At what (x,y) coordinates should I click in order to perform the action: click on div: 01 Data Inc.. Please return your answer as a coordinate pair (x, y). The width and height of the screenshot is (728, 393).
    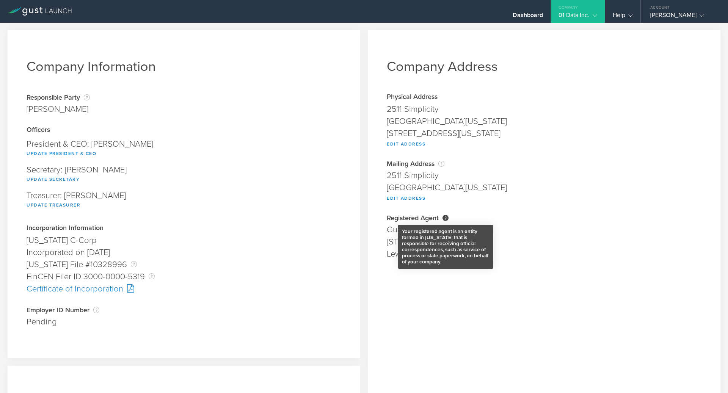
    Looking at the image, I should click on (578, 17).